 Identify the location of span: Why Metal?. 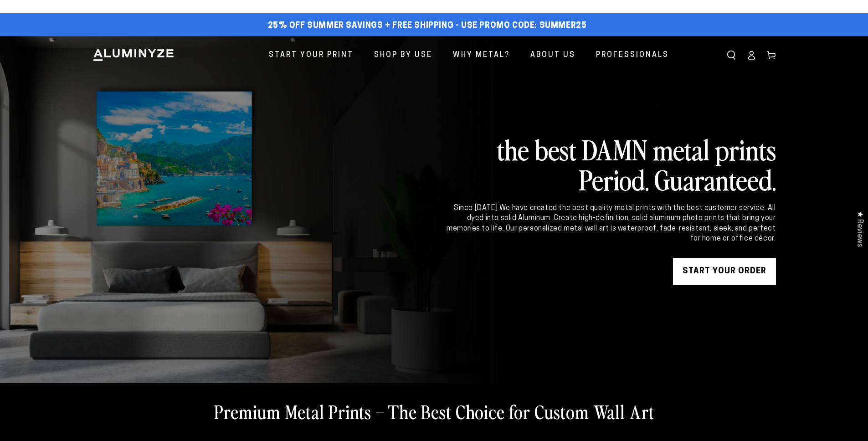
(481, 55).